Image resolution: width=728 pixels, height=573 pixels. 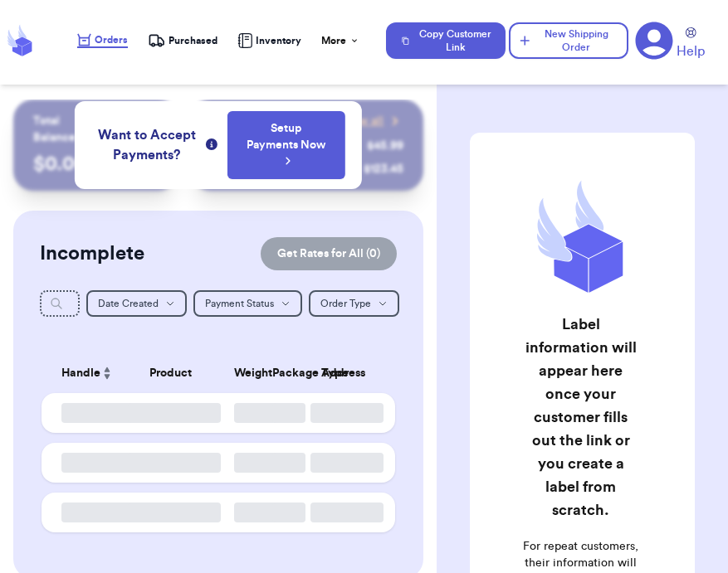 I want to click on a: Inventory, so click(x=268, y=41).